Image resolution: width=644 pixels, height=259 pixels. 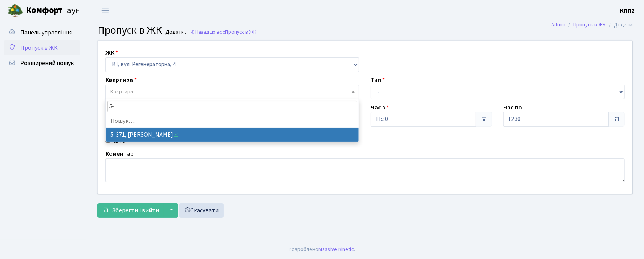 What do you see at coordinates (53, 11) in the screenshot?
I see `span: Таун` at bounding box center [53, 11].